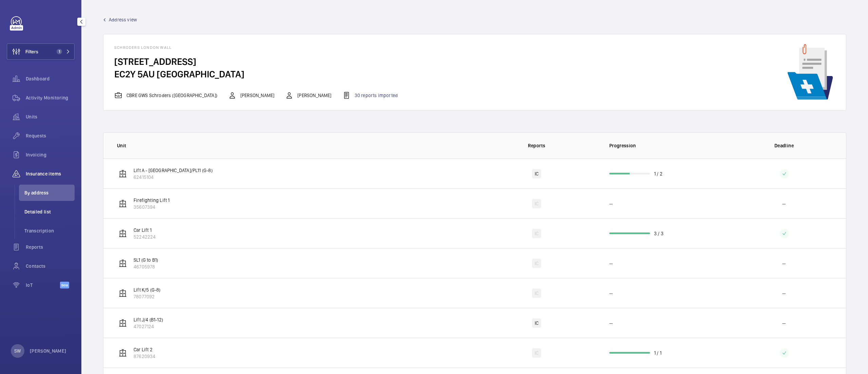 The width and height of the screenshot is (868, 374). I want to click on div: 30 reports imported, so click(370, 95).